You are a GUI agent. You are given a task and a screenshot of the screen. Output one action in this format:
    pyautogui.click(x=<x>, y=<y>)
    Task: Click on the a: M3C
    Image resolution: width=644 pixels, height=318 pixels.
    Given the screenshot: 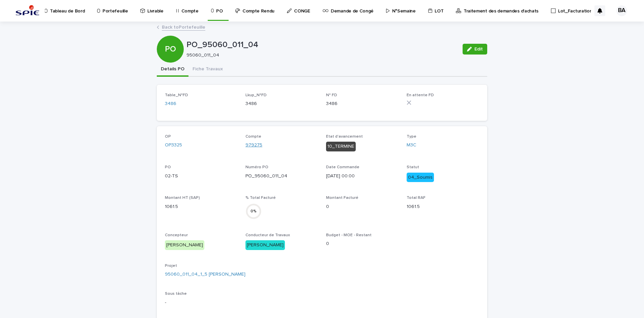 What is the action you would take?
    pyautogui.click(x=411, y=145)
    